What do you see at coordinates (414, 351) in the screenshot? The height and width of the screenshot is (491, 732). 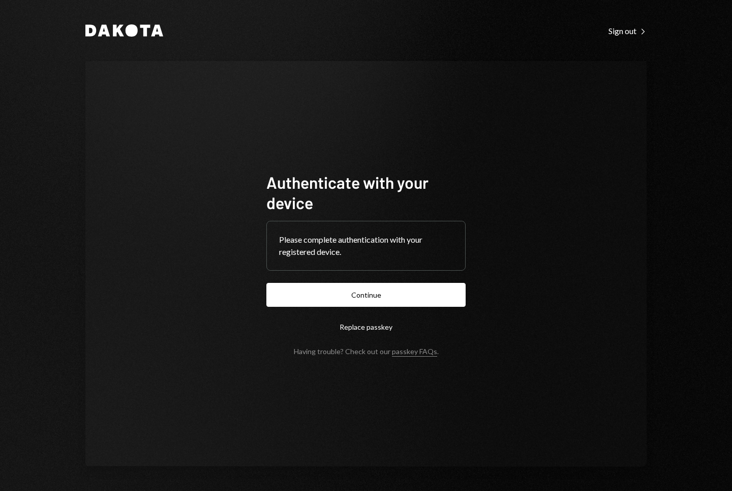 I see `a: passkey FAQs` at bounding box center [414, 351].